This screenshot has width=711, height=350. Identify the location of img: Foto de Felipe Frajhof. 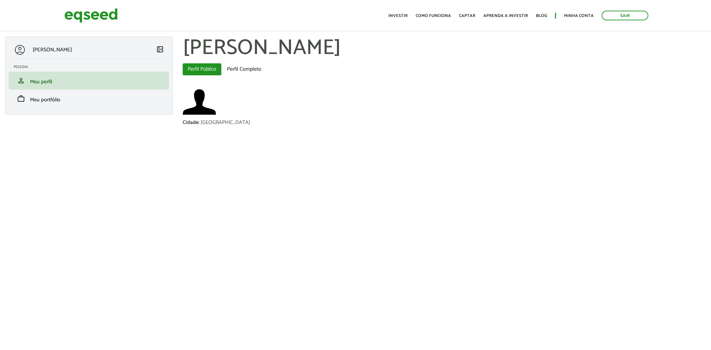
(199, 102).